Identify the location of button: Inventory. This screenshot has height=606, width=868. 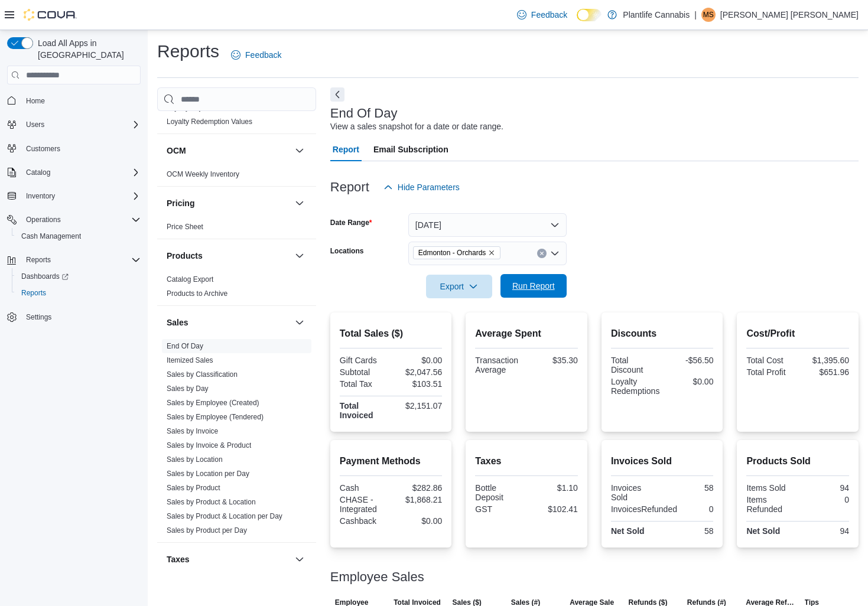
(40, 196).